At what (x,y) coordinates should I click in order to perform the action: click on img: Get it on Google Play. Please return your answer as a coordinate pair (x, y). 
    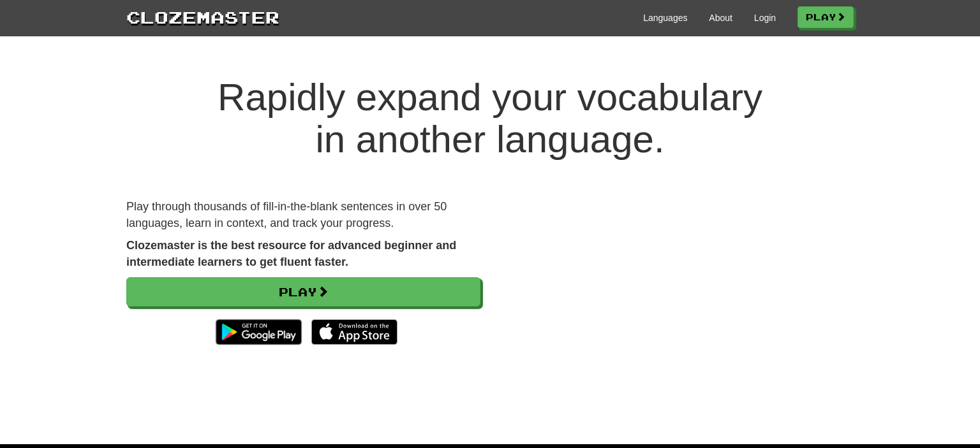
    Looking at the image, I should click on (259, 332).